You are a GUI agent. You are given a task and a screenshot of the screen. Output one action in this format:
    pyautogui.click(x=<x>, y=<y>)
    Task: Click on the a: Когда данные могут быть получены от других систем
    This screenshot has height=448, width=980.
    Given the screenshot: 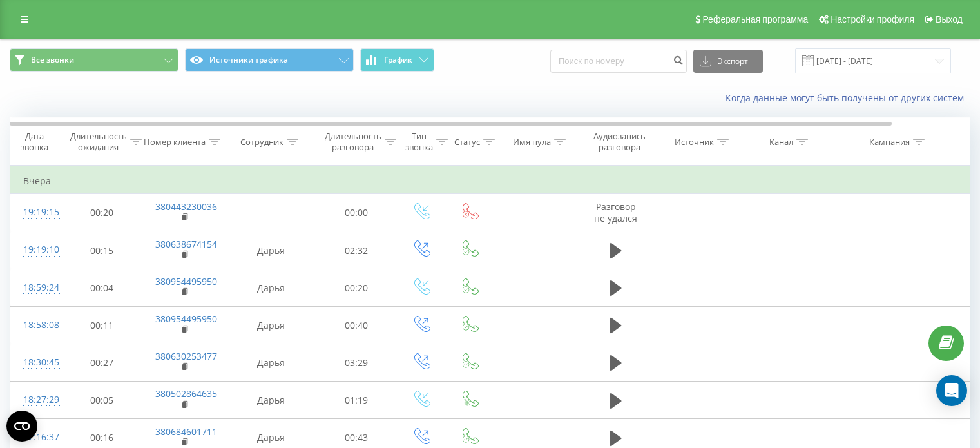 What is the action you would take?
    pyautogui.click(x=848, y=97)
    